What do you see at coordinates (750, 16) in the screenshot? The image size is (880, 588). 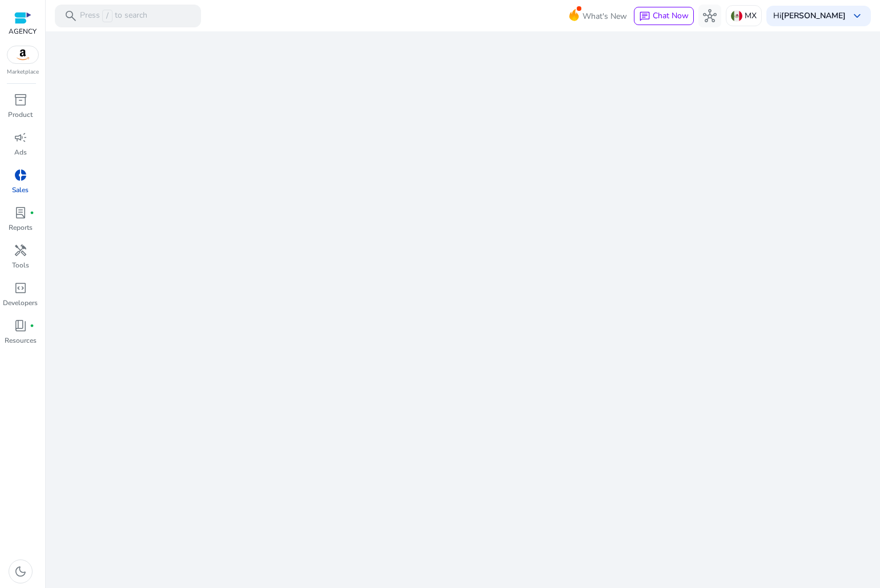 I see `p: MX` at bounding box center [750, 16].